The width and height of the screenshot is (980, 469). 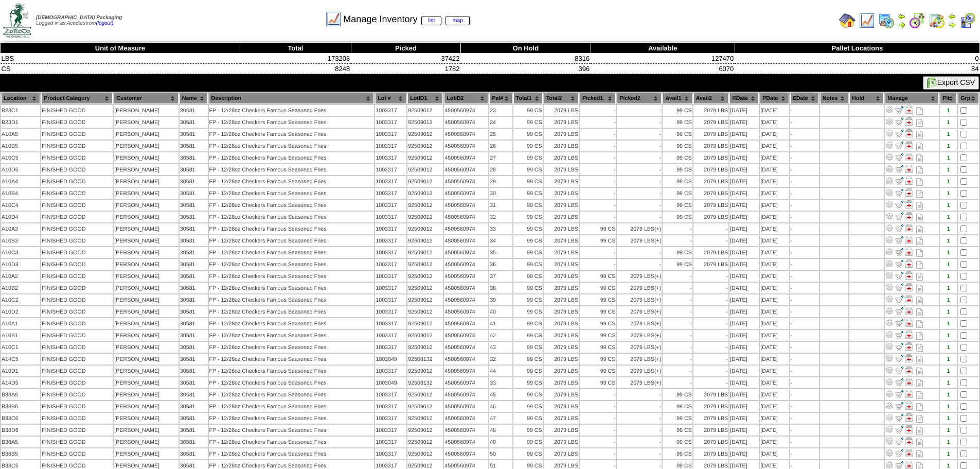 What do you see at coordinates (501, 181) in the screenshot?
I see `td: 29` at bounding box center [501, 181].